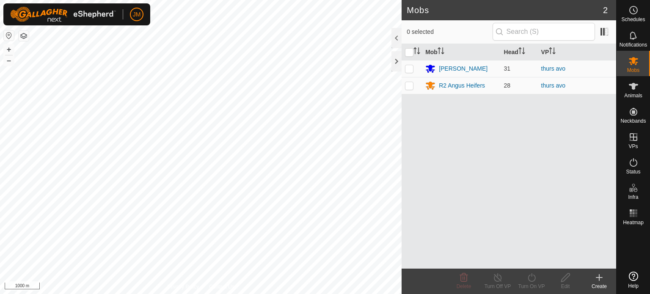  I want to click on div: R2 Angus Heifers, so click(462, 85).